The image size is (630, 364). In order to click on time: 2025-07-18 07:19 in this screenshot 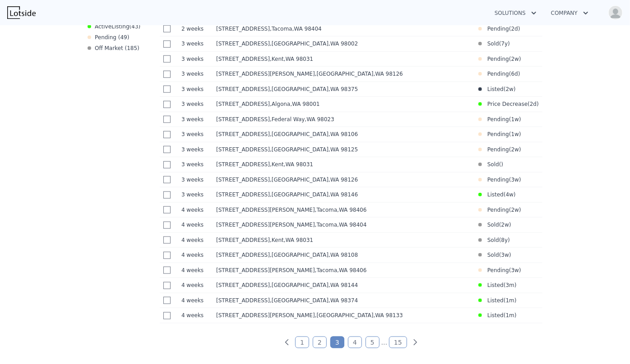, I will do `click(195, 285)`.